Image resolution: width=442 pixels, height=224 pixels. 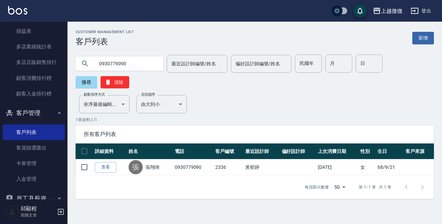 I want to click on label: 顧客排序方式, so click(x=94, y=94).